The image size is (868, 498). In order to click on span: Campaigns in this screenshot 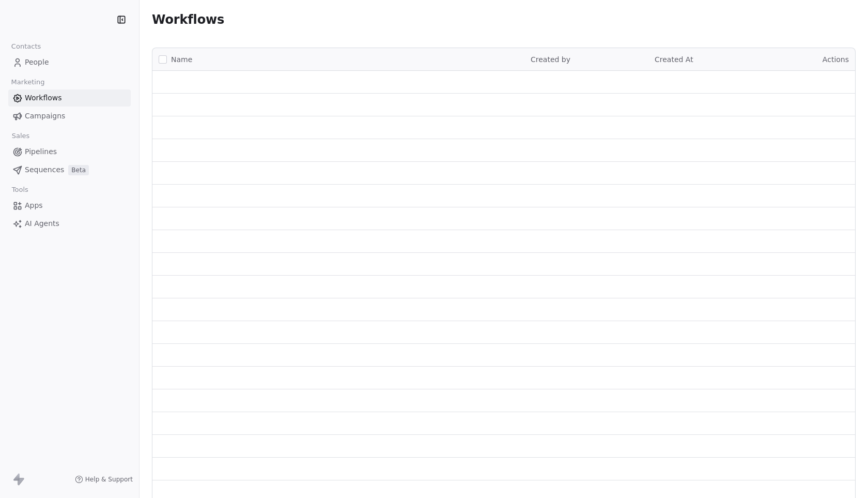, I will do `click(45, 116)`.